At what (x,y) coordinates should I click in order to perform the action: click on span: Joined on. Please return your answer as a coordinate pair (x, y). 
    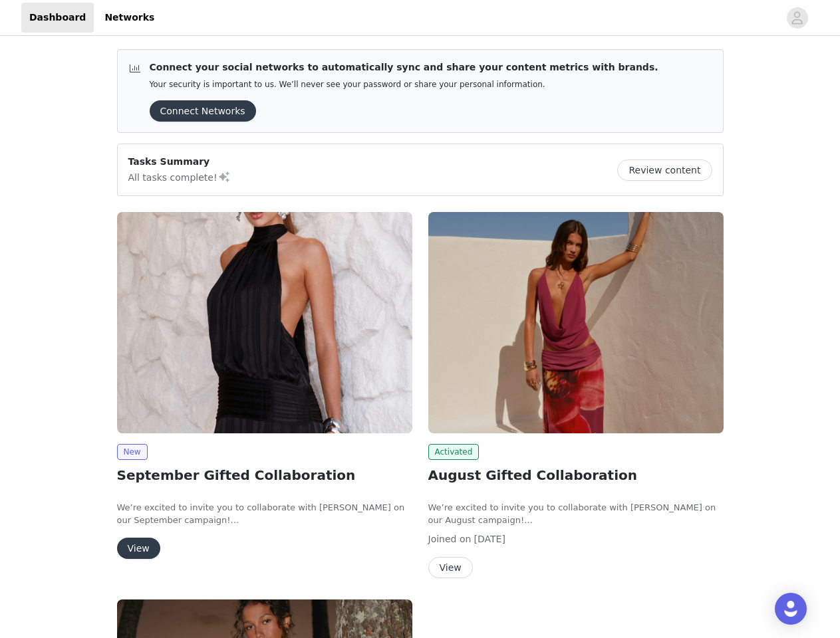
    Looking at the image, I should click on (450, 539).